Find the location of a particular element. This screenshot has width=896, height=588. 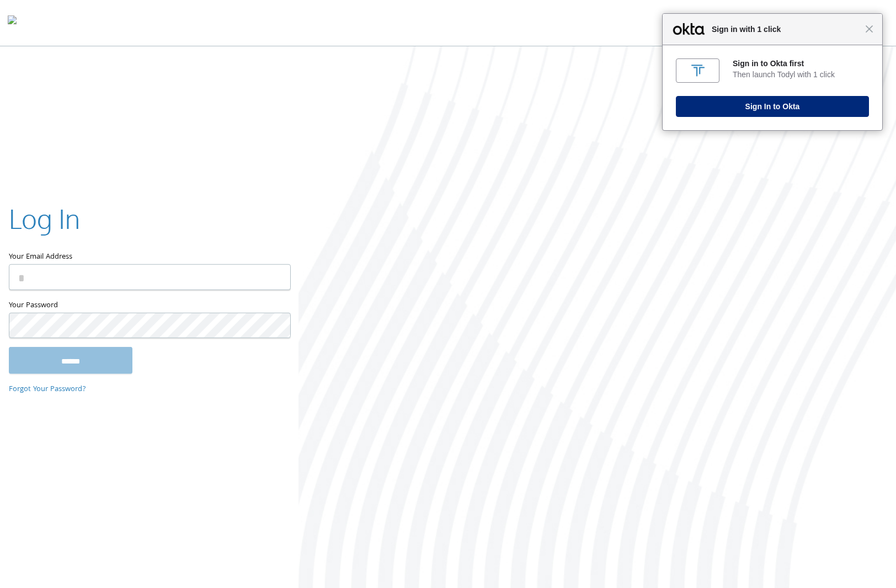

label: Your Password is located at coordinates (149, 306).